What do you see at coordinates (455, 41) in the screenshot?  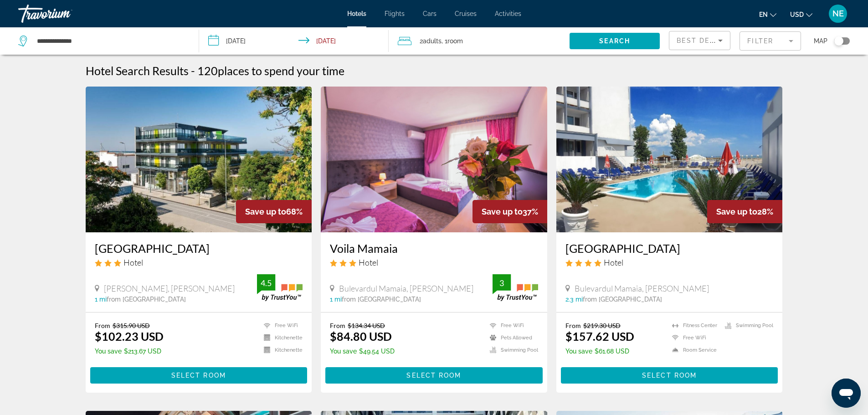 I see `span: Room` at bounding box center [455, 41].